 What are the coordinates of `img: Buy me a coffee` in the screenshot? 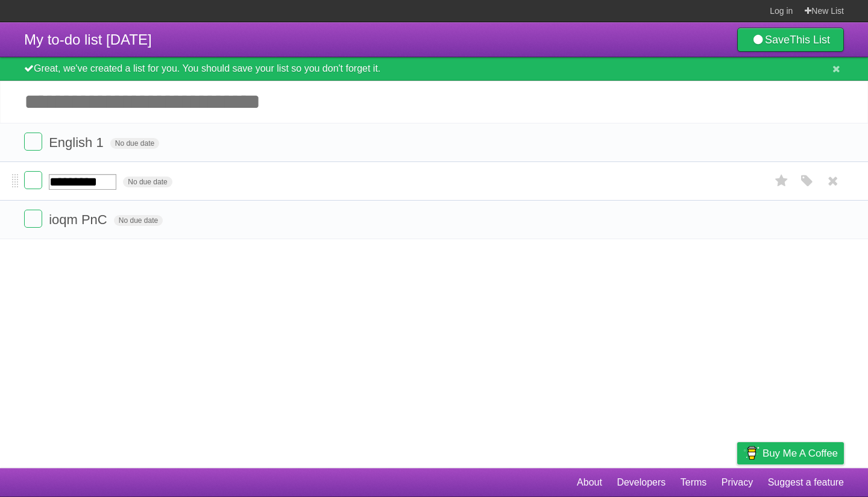 It's located at (751, 454).